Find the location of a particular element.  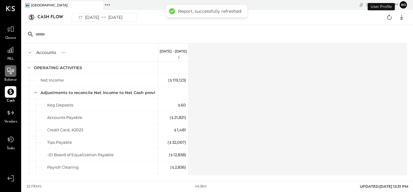

div: OPERATING ACTIVITIES is located at coordinates (58, 68).